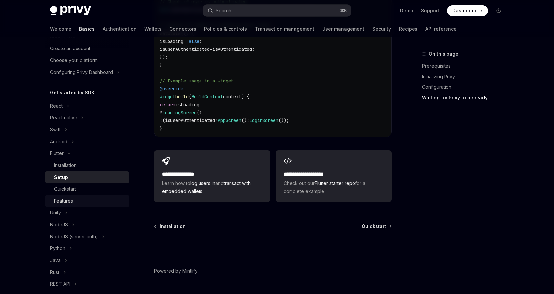 The width and height of the screenshot is (554, 294). Describe the element at coordinates (168, 105) in the screenshot. I see `span: return` at that location.